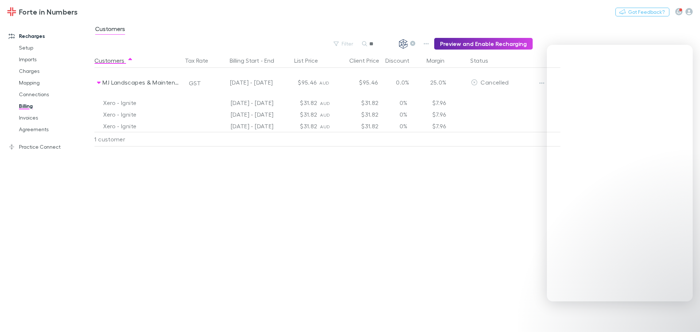  Describe the element at coordinates (494, 82) in the screenshot. I see `span: Cancelled` at that location.